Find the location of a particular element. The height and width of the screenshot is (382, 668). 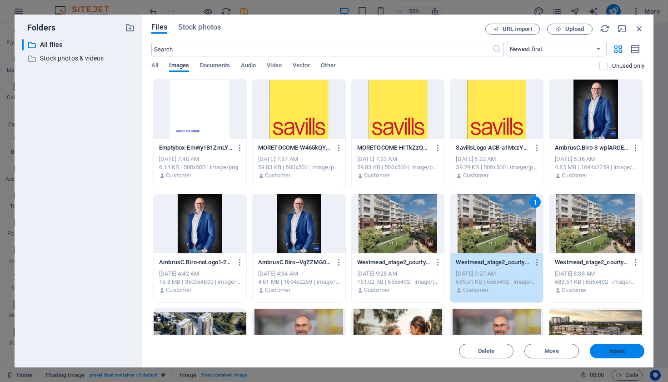

div: 16.8 MB | 3600x4800 | image/png is located at coordinates (200, 282).